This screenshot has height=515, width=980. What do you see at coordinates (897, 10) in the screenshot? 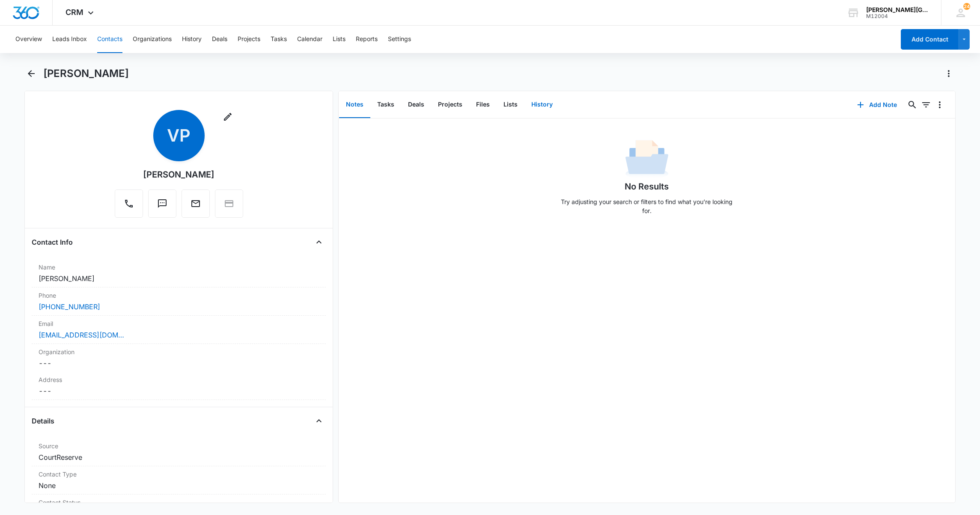
I see `div: account name` at bounding box center [897, 10].